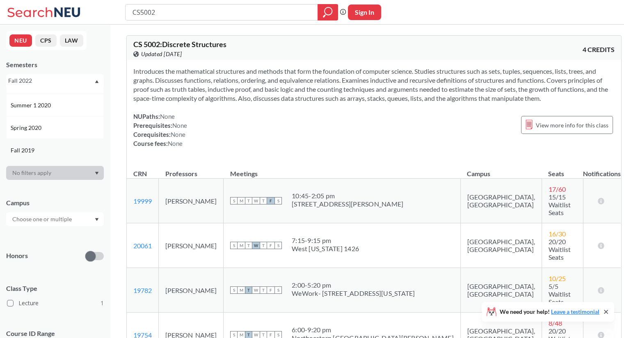  What do you see at coordinates (347, 196) in the screenshot?
I see `div: 10:45 - 2:05 pm` at bounding box center [347, 196].